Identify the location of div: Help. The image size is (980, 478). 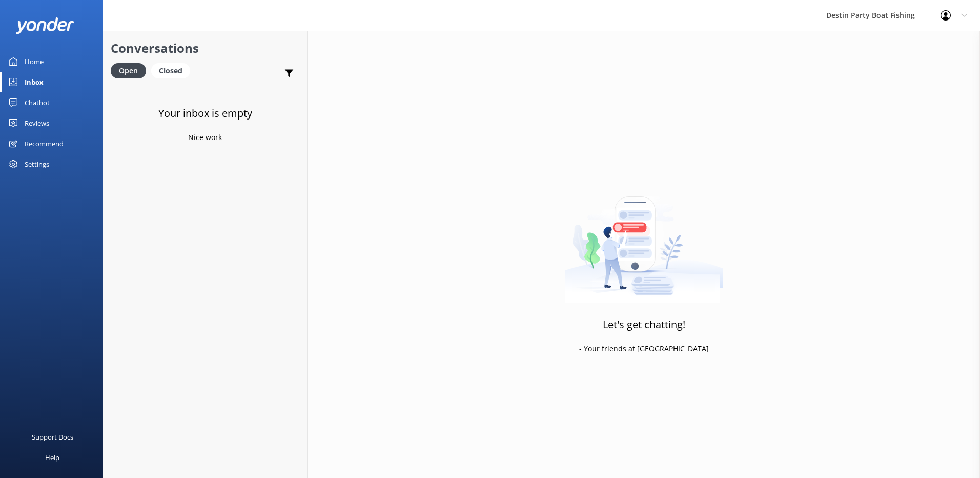
(52, 457).